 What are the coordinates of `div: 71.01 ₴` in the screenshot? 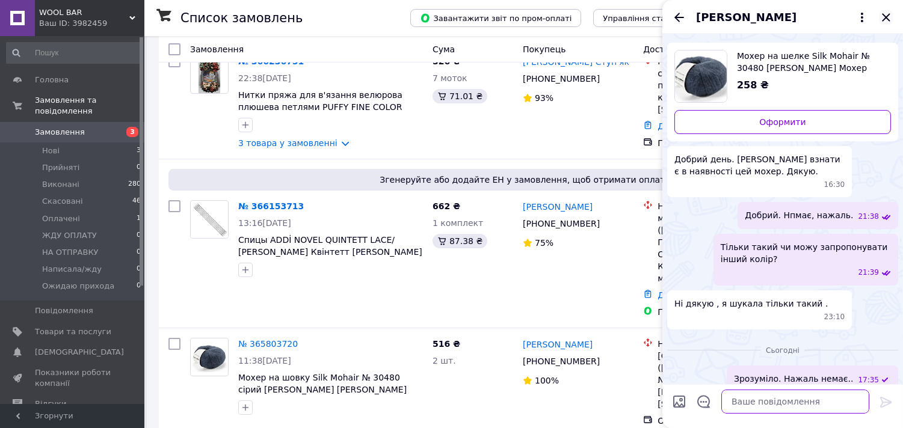 It's located at (460, 96).